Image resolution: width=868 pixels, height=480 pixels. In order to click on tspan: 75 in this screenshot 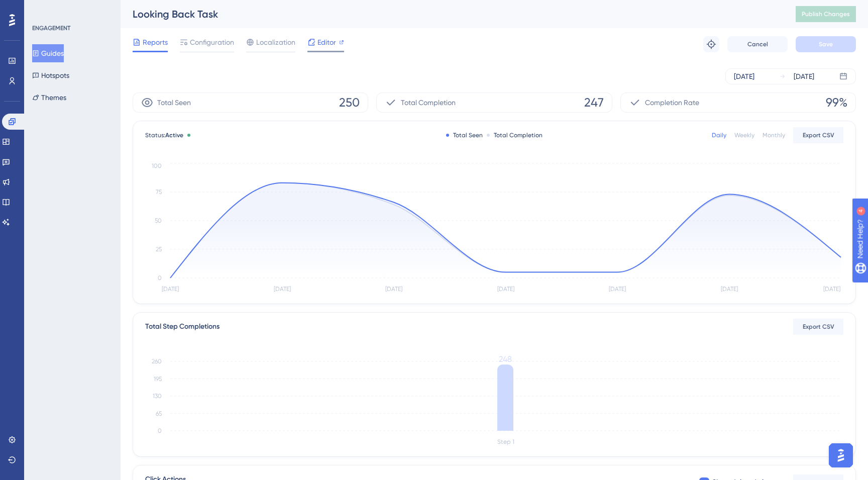, I will do `click(158, 192)`.